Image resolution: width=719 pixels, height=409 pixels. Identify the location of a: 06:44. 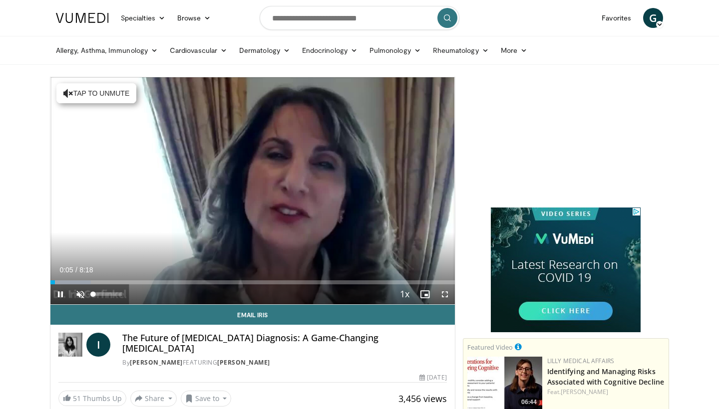
(504, 383).